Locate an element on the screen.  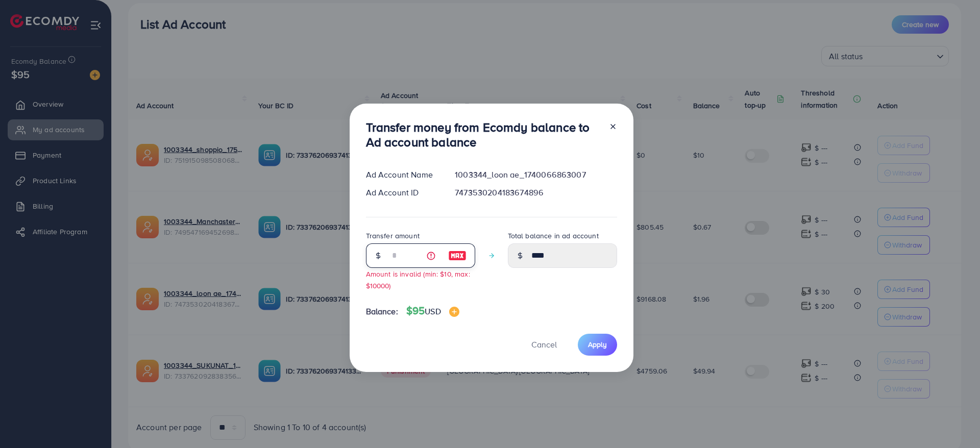
button: Cancel is located at coordinates (544, 344).